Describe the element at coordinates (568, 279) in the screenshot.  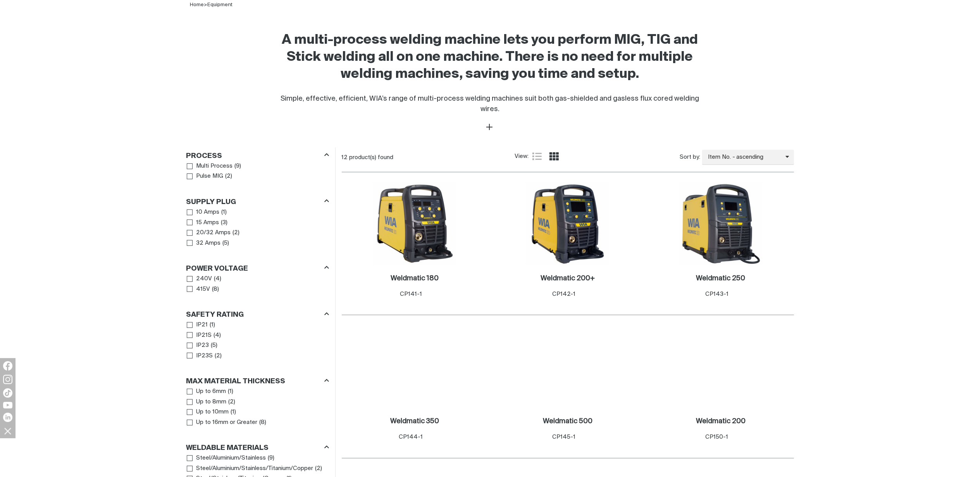
I see `h2: Weldmatic 200+` at that location.